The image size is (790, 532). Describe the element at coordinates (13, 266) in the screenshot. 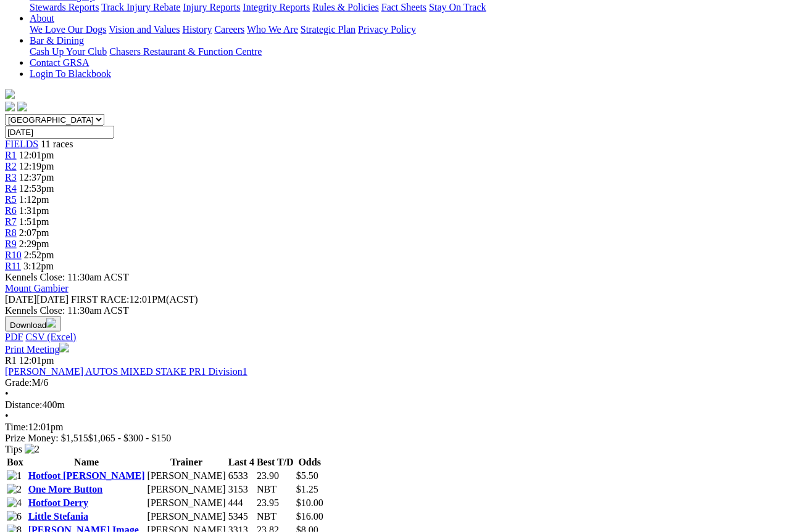

I see `a: R11` at that location.